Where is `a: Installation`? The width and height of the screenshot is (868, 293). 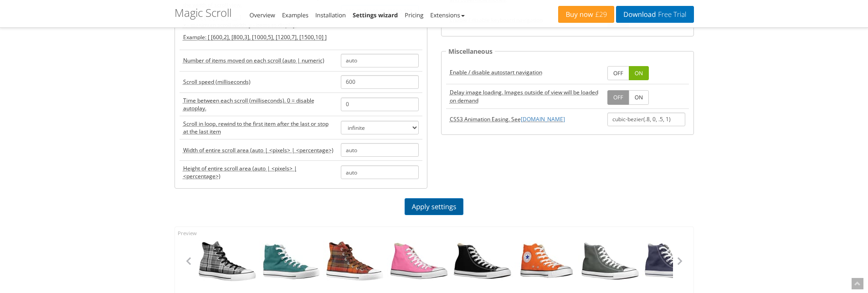
a: Installation is located at coordinates (330, 15).